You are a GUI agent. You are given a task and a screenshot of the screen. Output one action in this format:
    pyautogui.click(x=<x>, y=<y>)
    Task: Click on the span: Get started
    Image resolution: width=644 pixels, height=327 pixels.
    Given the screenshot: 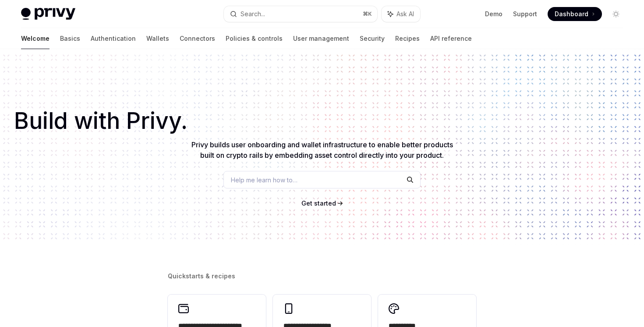 What is the action you would take?
    pyautogui.click(x=318, y=203)
    